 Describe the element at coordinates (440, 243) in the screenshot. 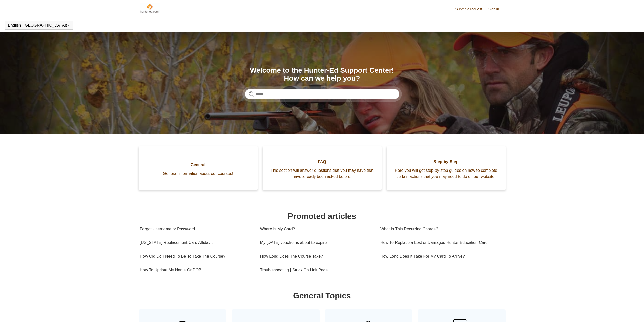

I see `a: How To Replace a Lost or Damaged Hunter Education Card` at that location.